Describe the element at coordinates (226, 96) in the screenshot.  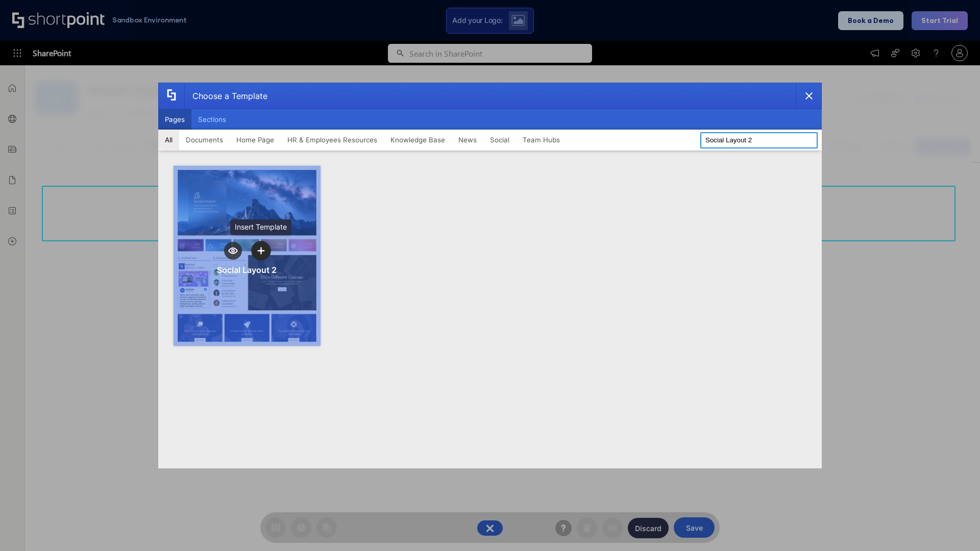
I see `div: Choose a Template` at that location.